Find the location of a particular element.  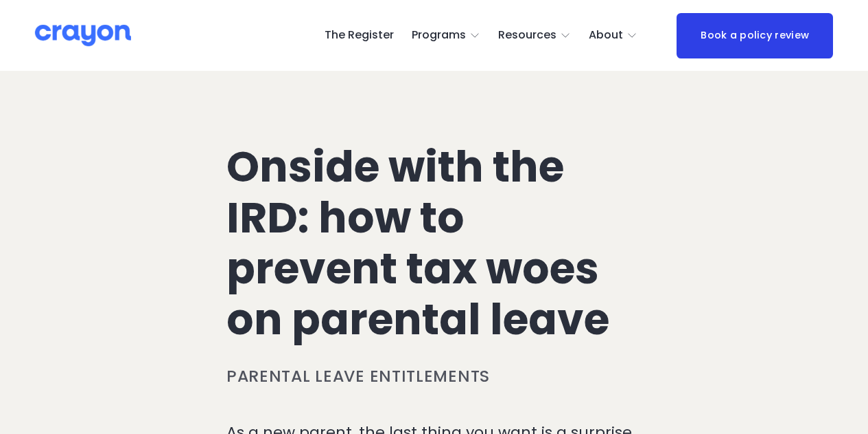

a: Parental leave entitlements is located at coordinates (359, 375).